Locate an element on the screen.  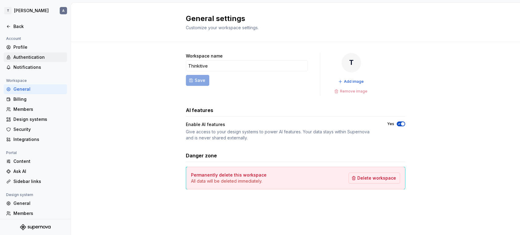
a: Ask AI is located at coordinates (35, 171).